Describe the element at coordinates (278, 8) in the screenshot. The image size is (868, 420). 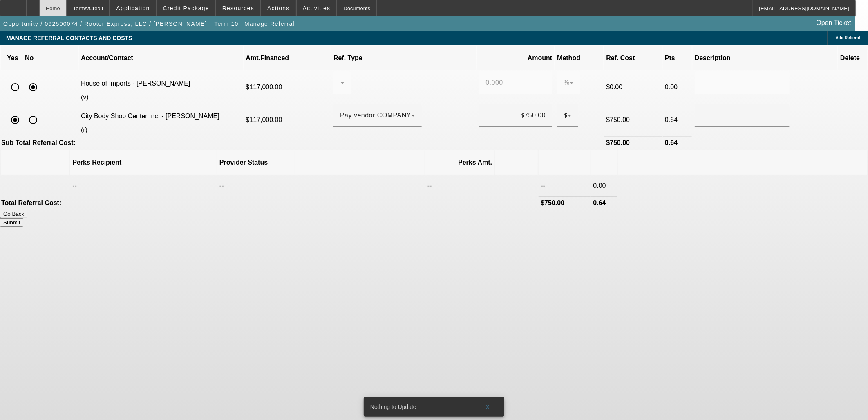
I see `button: Actions` at that location.